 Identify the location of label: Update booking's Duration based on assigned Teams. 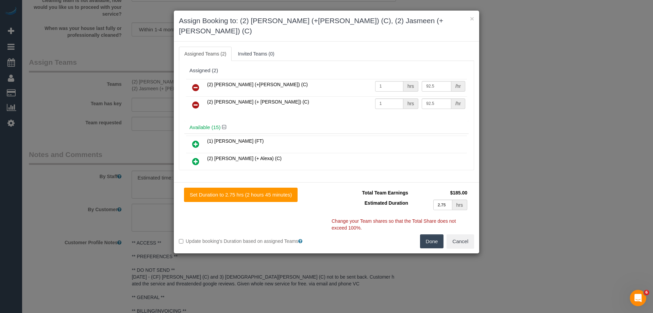
(250, 241).